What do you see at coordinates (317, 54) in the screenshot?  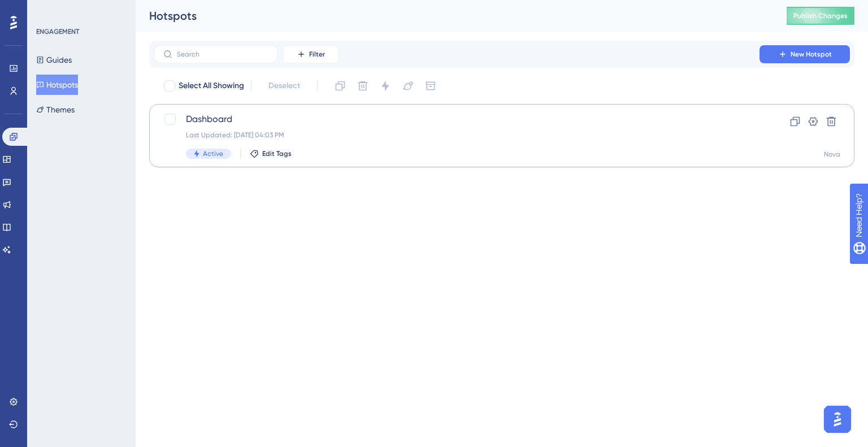 I see `span: Filter` at bounding box center [317, 54].